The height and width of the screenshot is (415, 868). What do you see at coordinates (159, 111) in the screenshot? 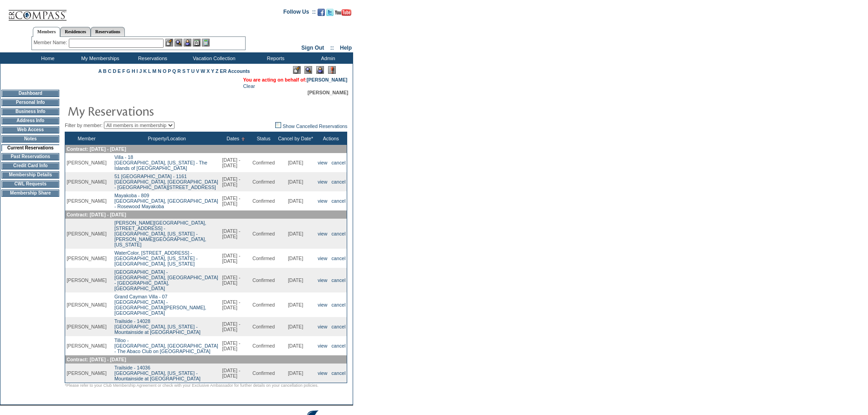
I see `img: pgTtlMyReservations.gif` at bounding box center [159, 111].